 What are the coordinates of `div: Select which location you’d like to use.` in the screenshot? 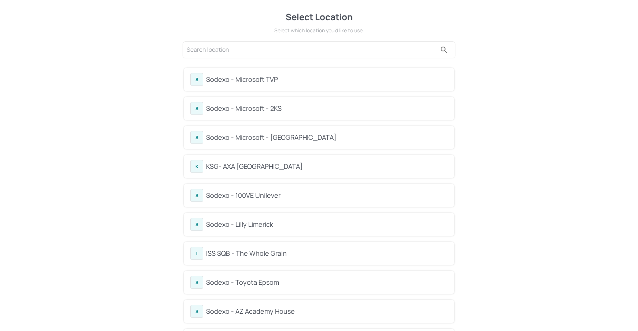 It's located at (319, 30).